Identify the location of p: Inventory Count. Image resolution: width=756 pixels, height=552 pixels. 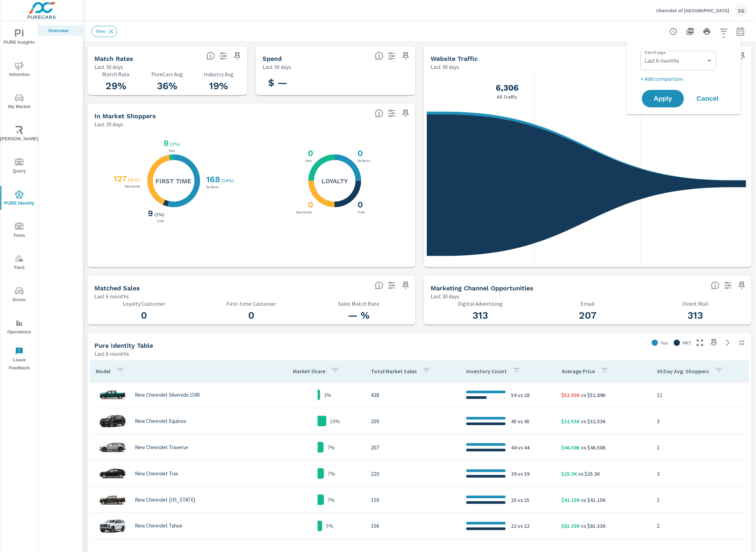
(486, 370).